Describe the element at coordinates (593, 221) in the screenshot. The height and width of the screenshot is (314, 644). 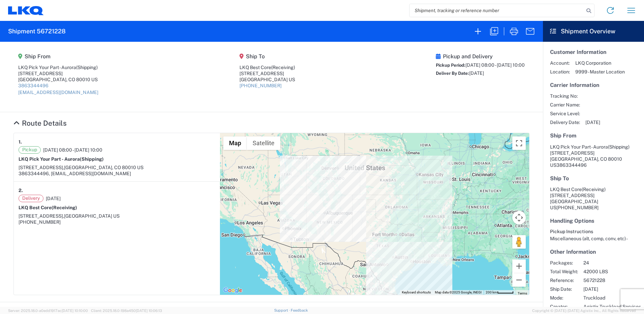
I see `h5: Handling Options` at that location.